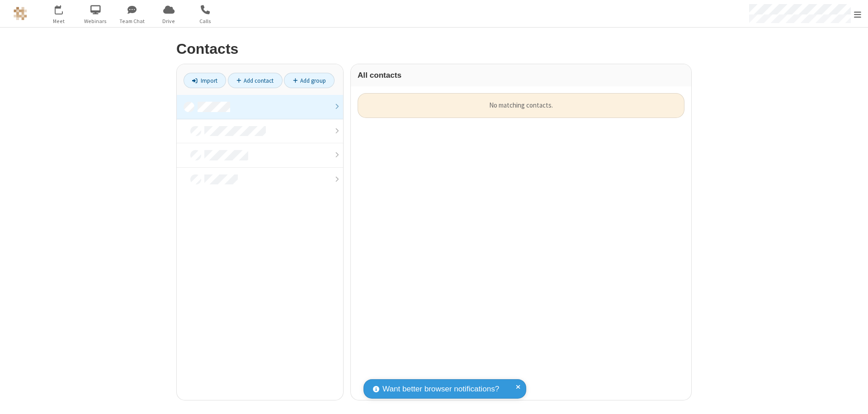 The image size is (868, 414). What do you see at coordinates (255, 80) in the screenshot?
I see `a: Add contact` at bounding box center [255, 80].